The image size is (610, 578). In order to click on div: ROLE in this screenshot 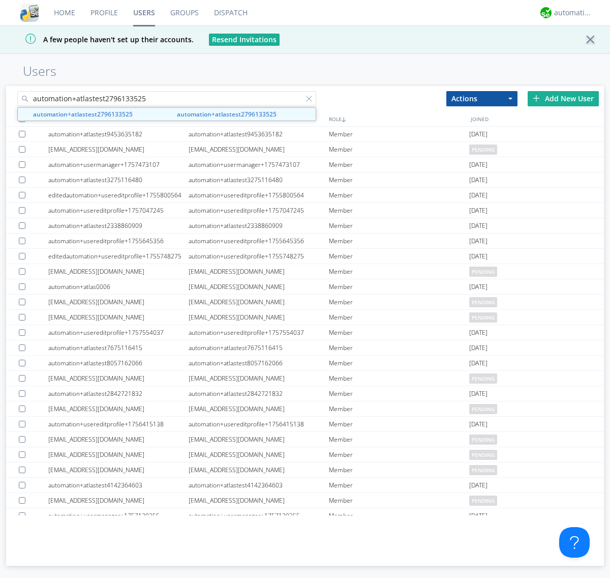, I will do `click(397, 118)`.